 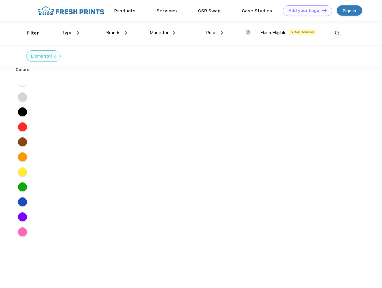 I want to click on span: Made for, so click(x=159, y=33).